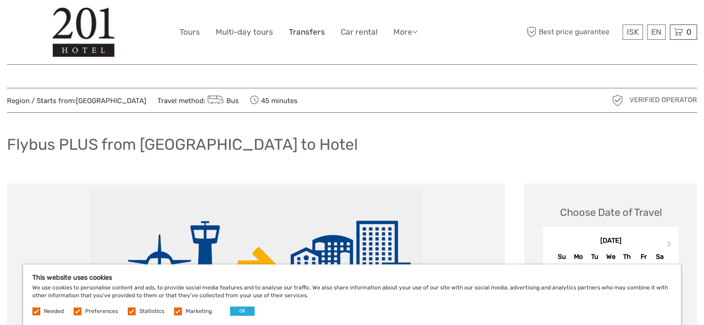 This screenshot has height=325, width=704. What do you see at coordinates (617, 100) in the screenshot?
I see `img: verified_operator_grey_128.png` at bounding box center [617, 100].